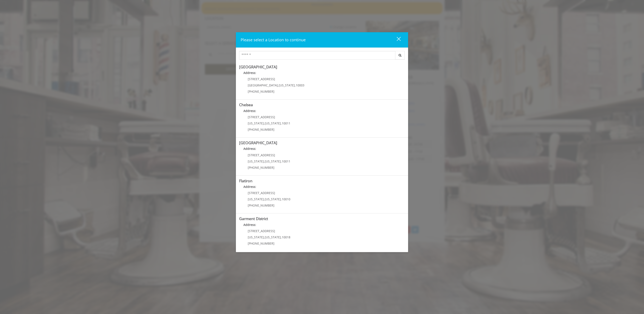  Describe the element at coordinates (300, 85) in the screenshot. I see `span: 10003` at that location.